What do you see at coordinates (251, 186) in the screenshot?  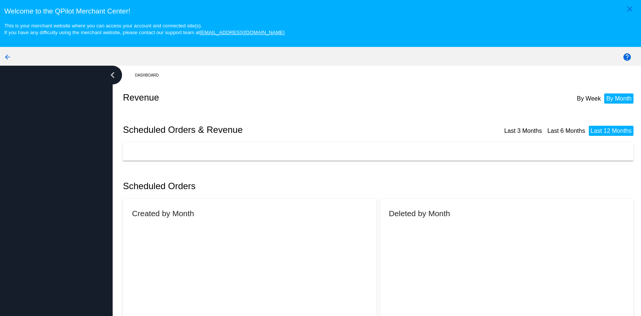 I see `h2: Scheduled Orders` at bounding box center [251, 186].